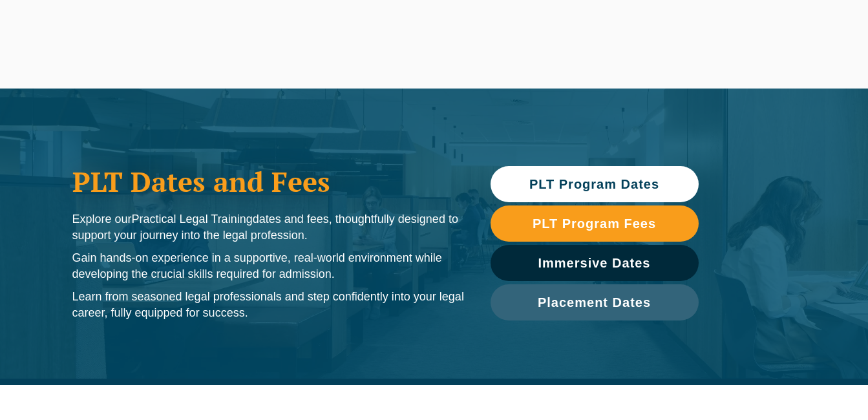  Describe the element at coordinates (268, 305) in the screenshot. I see `p: Learn from seasoned legal professionals and step confidently into your legal career, fully equipp...` at that location.